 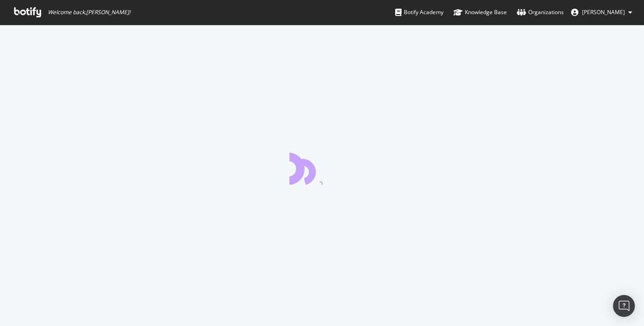 I want to click on div: animation, so click(x=322, y=168).